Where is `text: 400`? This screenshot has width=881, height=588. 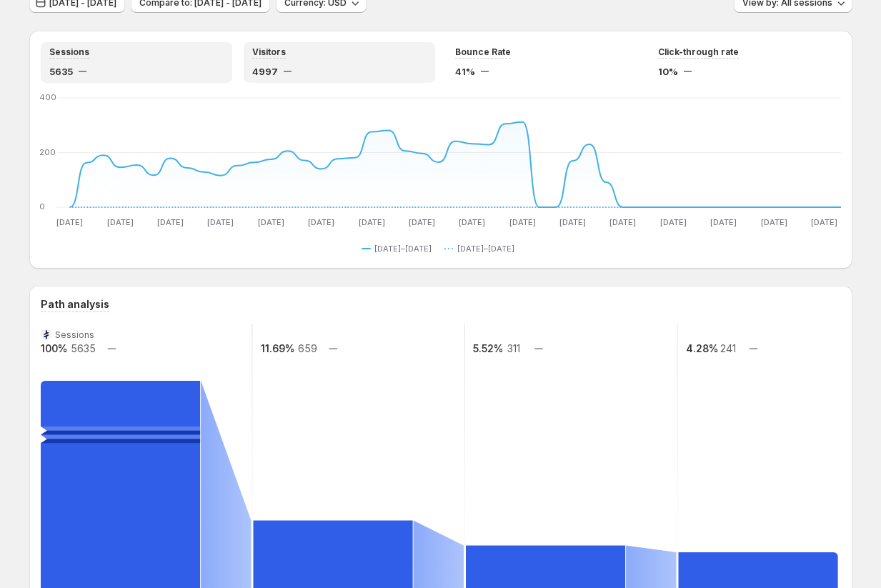 text: 400 is located at coordinates (48, 97).